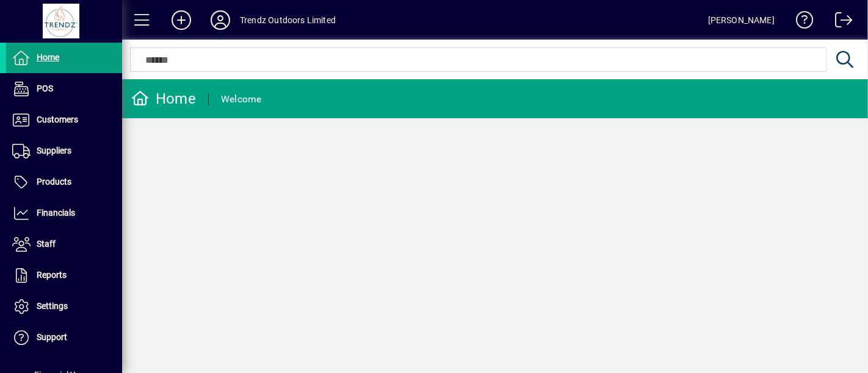 The height and width of the screenshot is (373, 868). I want to click on span: Customers, so click(58, 119).